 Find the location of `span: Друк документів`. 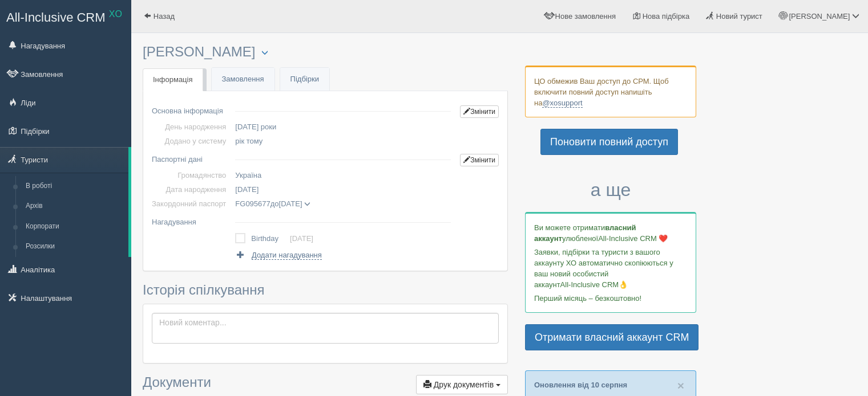

span: Друк документів is located at coordinates (463, 385).